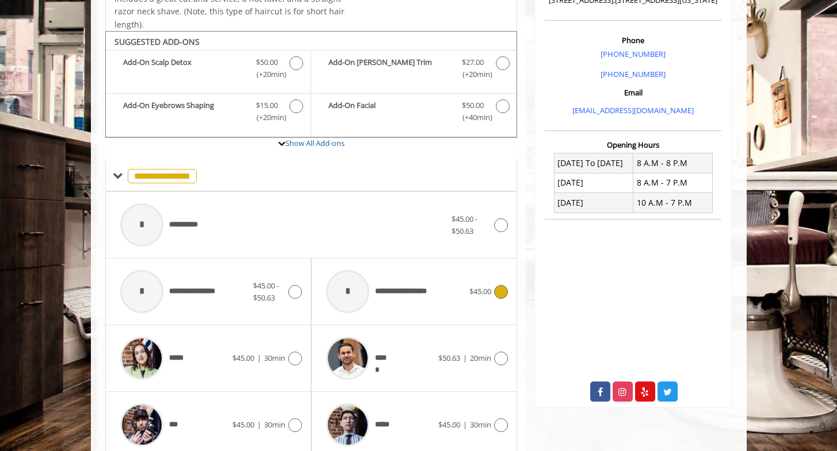 The image size is (837, 451). Describe the element at coordinates (449, 358) in the screenshot. I see `span: $50.63` at that location.